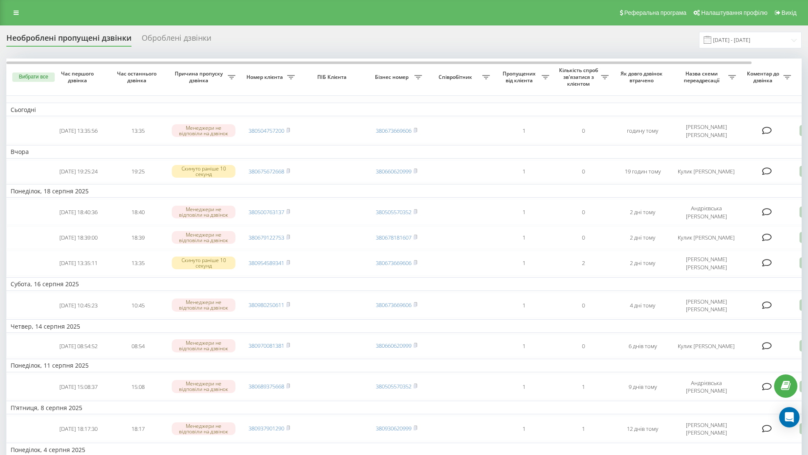 This screenshot has height=455, width=808. What do you see at coordinates (266, 305) in the screenshot?
I see `font: 380980250611` at bounding box center [266, 305].